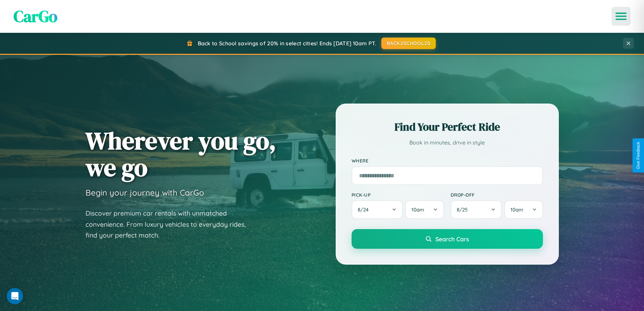  What do you see at coordinates (452, 239) in the screenshot?
I see `span: Search Cars` at bounding box center [452, 239].